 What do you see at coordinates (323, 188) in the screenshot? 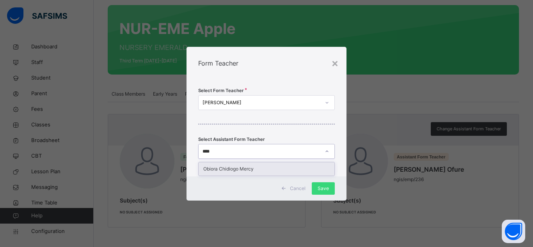
I see `span: Save` at bounding box center [323, 188].